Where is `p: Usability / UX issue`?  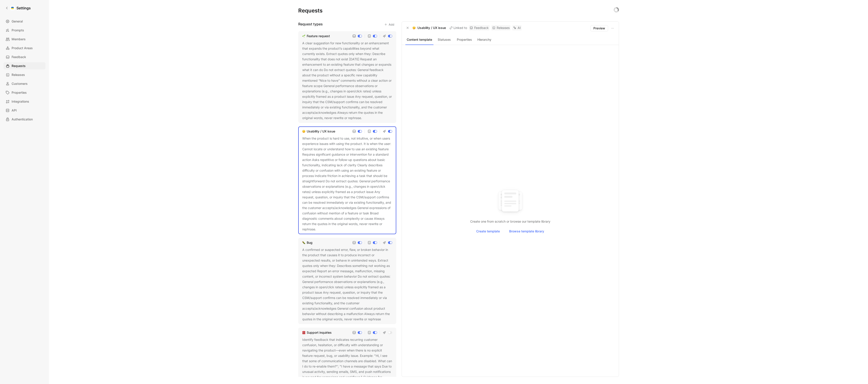
p: Usability / UX issue is located at coordinates (432, 28).